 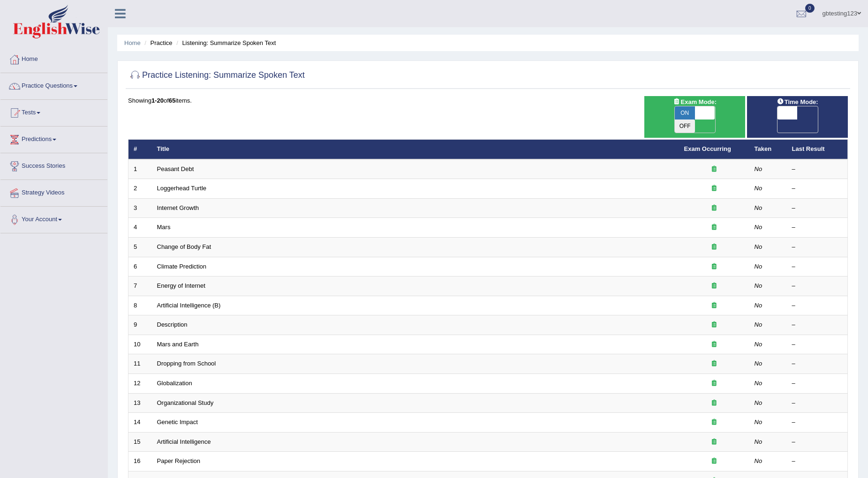 I want to click on a: Success Stories, so click(x=54, y=165).